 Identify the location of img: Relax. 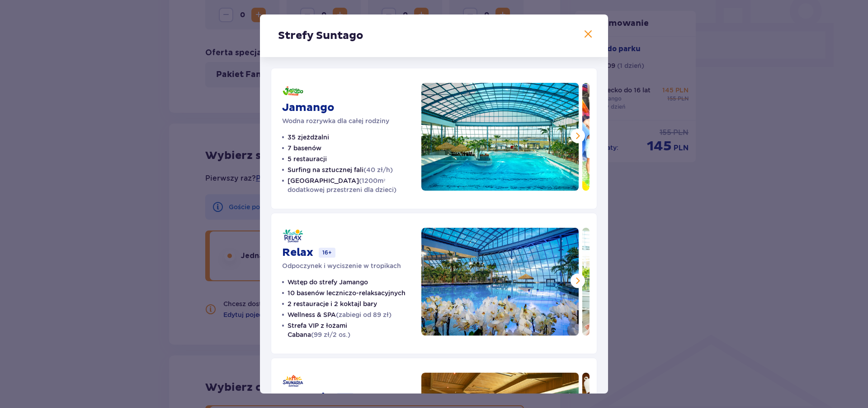
(500, 282).